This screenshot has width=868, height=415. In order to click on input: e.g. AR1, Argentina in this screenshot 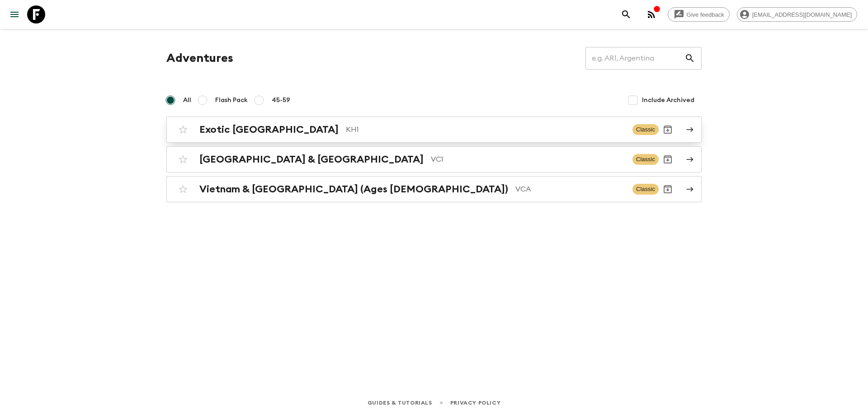, I will do `click(634, 59)`.